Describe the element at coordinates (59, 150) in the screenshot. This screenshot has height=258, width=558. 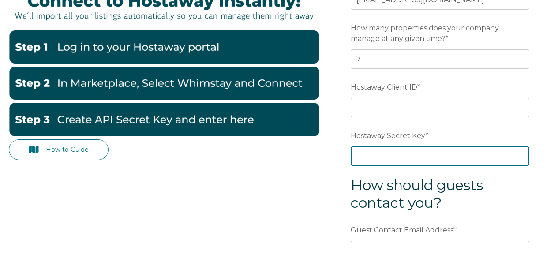
I see `a: How to Guide` at that location.